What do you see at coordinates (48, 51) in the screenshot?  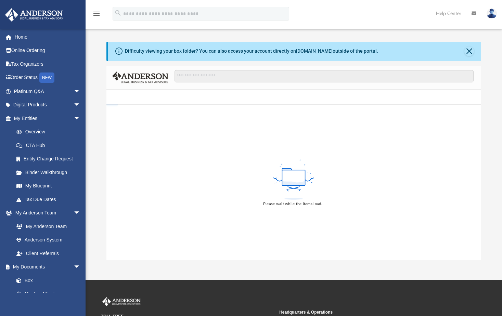 I see `a: Online Ordering` at bounding box center [48, 51].